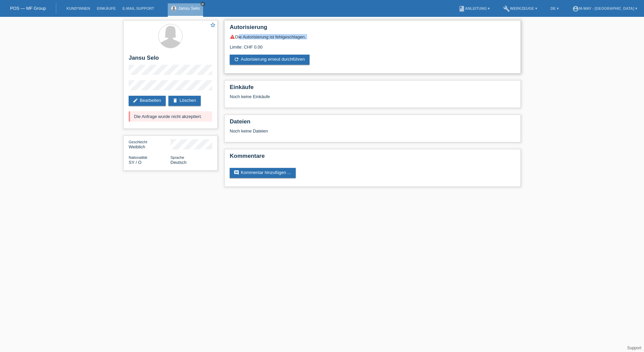 The height and width of the screenshot is (352, 644). What do you see at coordinates (106, 9) in the screenshot?
I see `a: Einkäufe` at bounding box center [106, 9].